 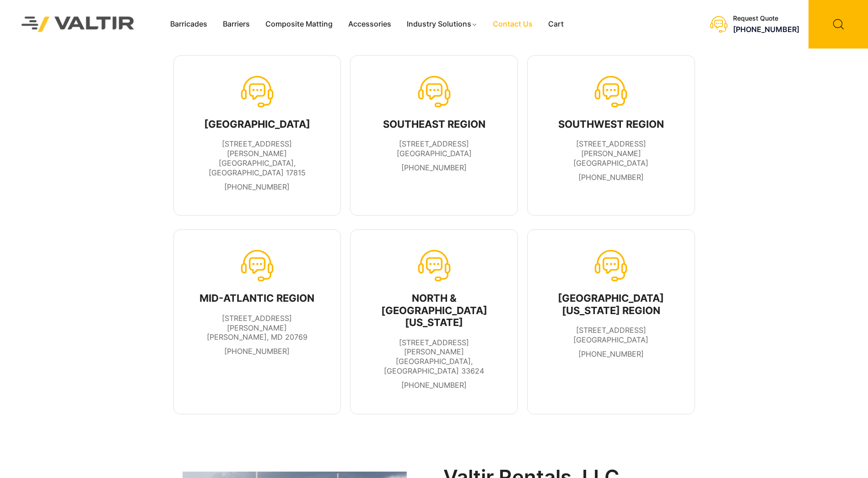 I want to click on div: SOUTHWEST REGION, so click(x=611, y=124).